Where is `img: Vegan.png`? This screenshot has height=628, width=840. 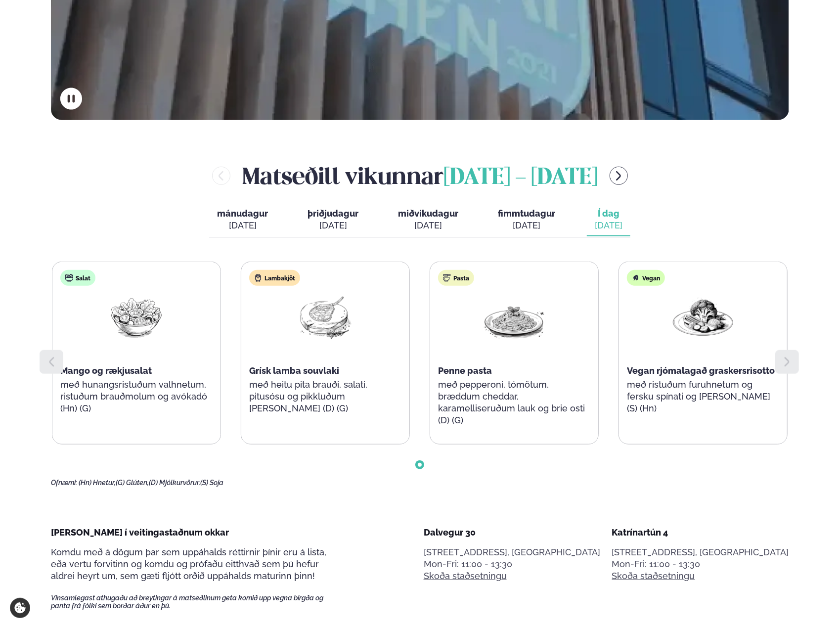 img: Vegan.png is located at coordinates (703, 316).